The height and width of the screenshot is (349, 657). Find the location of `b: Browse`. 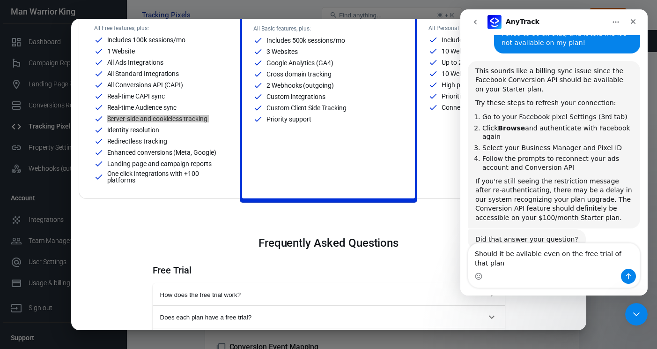

b: Browse is located at coordinates (51, 119).